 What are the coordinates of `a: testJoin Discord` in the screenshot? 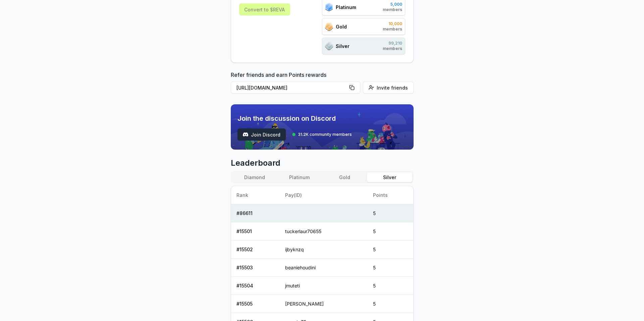 It's located at (262, 134).